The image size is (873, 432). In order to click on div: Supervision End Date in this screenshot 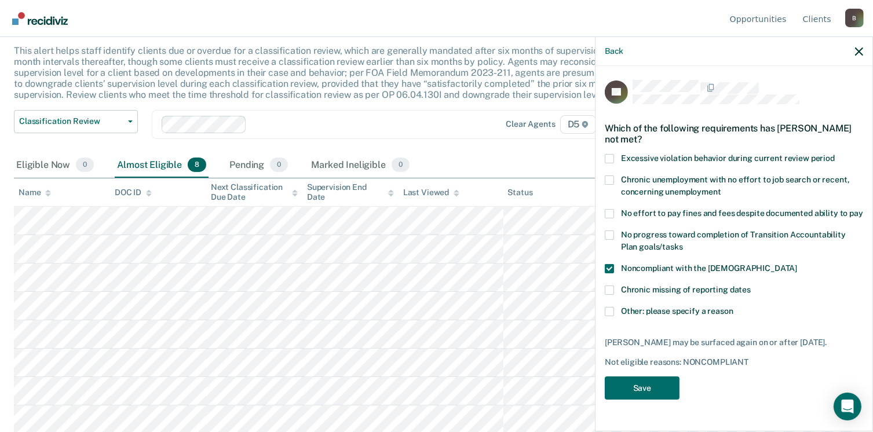, I will do `click(351, 192)`.